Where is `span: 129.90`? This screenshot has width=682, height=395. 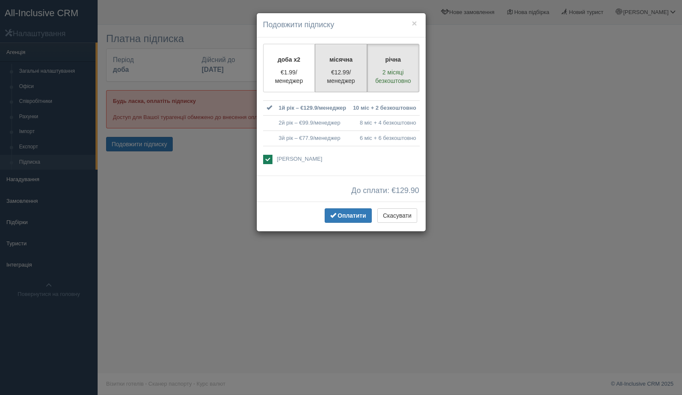 span: 129.90 is located at coordinates (407, 190).